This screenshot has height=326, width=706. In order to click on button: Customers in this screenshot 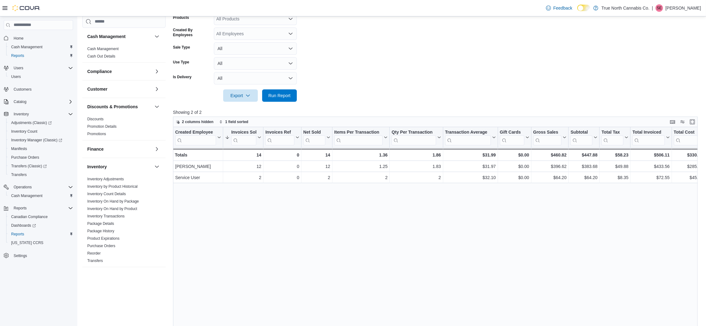, I will do `click(38, 89)`.